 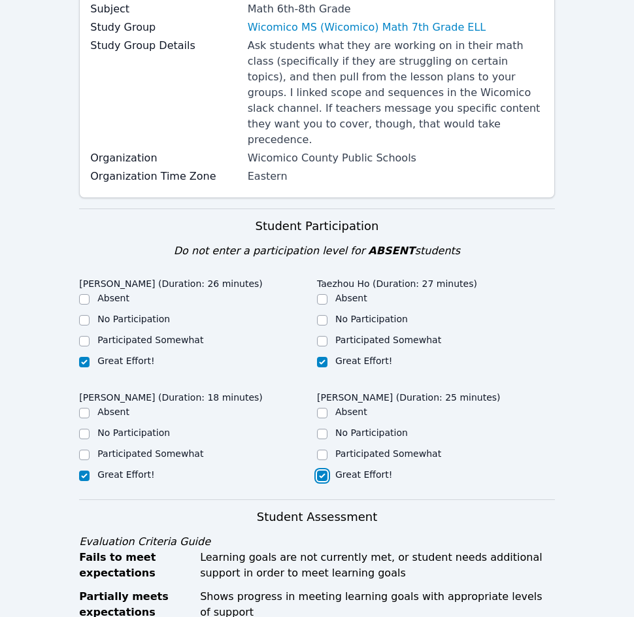 What do you see at coordinates (317, 226) in the screenshot?
I see `h3: Student Participation` at bounding box center [317, 226].